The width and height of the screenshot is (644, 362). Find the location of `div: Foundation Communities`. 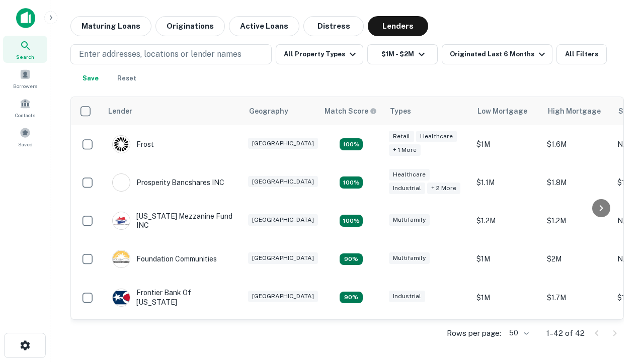

div: Foundation Communities is located at coordinates (164, 259).